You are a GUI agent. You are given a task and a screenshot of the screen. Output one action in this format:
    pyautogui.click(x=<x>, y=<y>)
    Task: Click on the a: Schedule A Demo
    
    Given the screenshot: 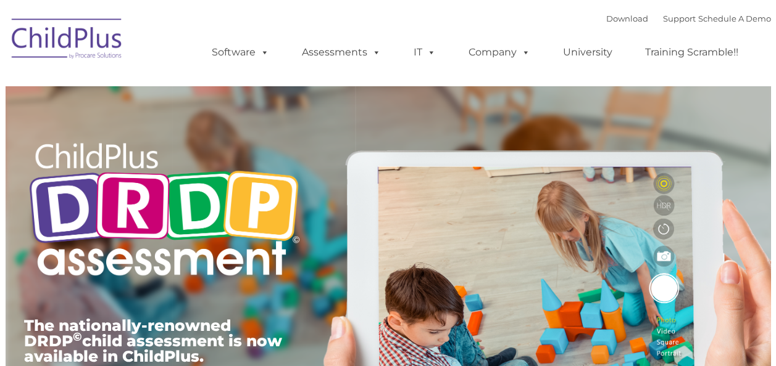 What is the action you would take?
    pyautogui.click(x=734, y=19)
    